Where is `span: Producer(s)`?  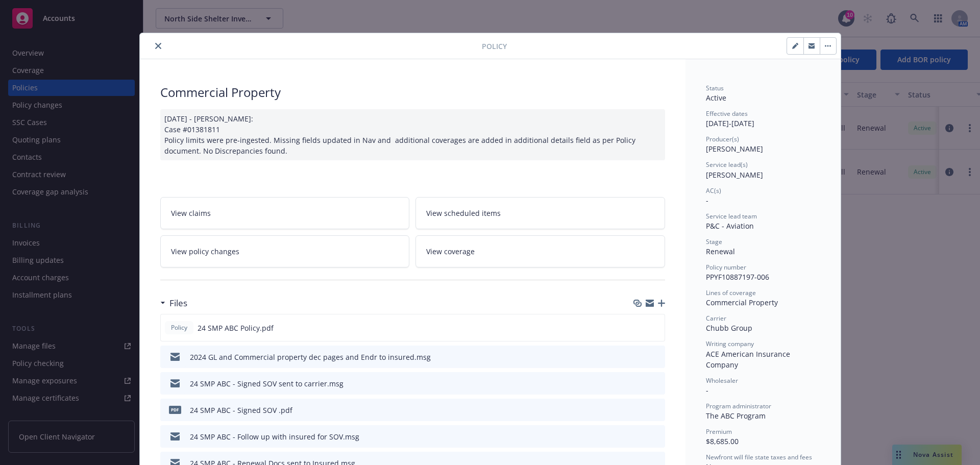 span: Producer(s) is located at coordinates (722, 139).